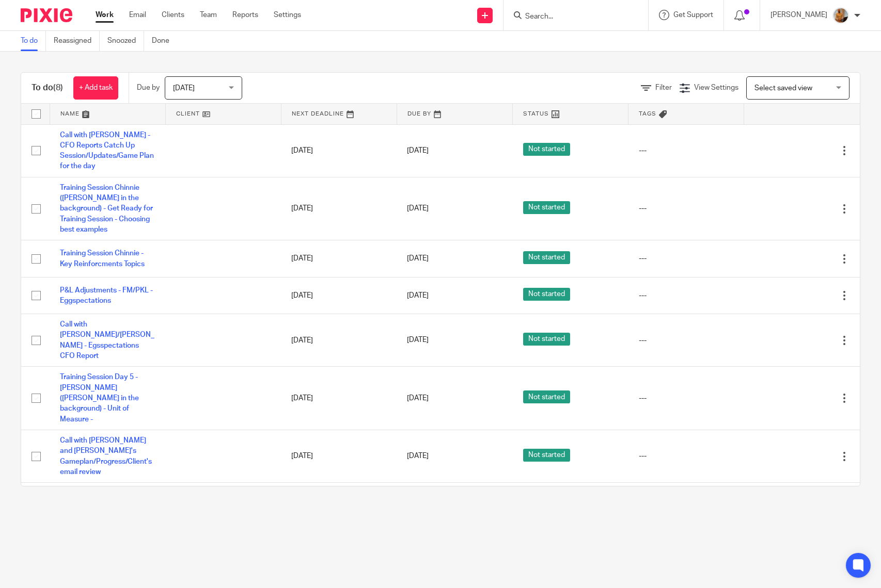 The width and height of the screenshot is (881, 588). I want to click on a: Settings, so click(288, 15).